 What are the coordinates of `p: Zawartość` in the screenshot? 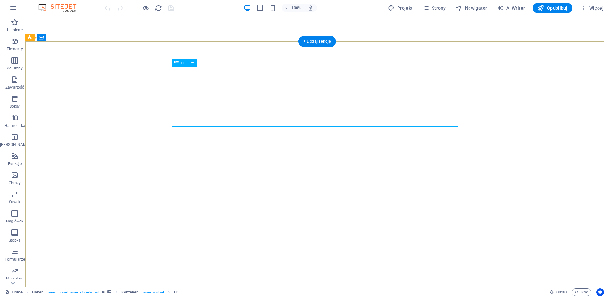 It's located at (15, 87).